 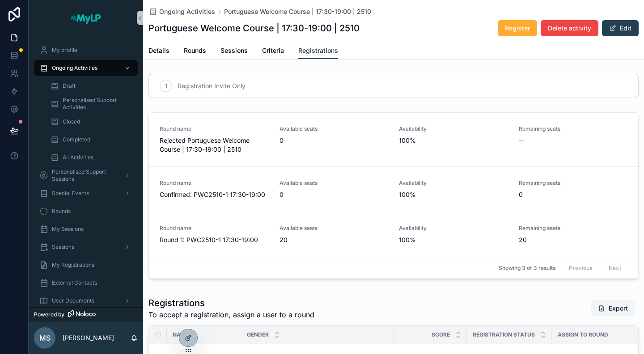 What do you see at coordinates (91, 86) in the screenshot?
I see `a: Draft` at bounding box center [91, 86].